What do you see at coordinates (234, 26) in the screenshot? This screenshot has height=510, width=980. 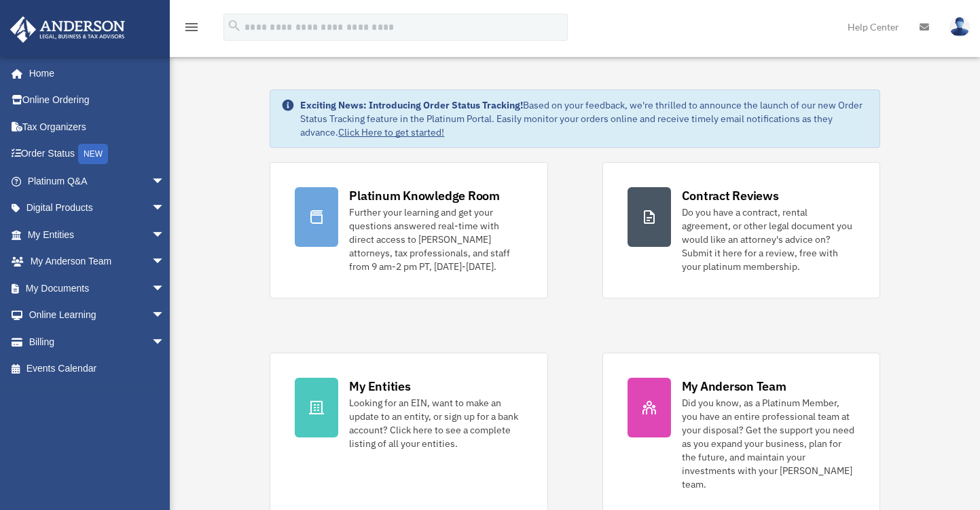 I see `i: search` at bounding box center [234, 26].